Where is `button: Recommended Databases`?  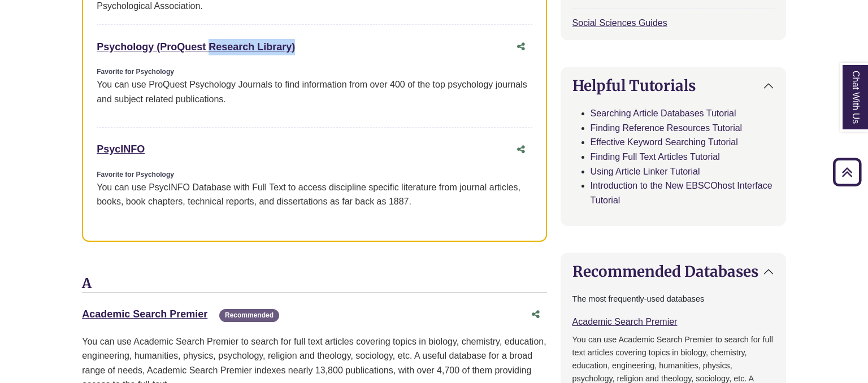
button: Recommended Databases is located at coordinates (673, 271).